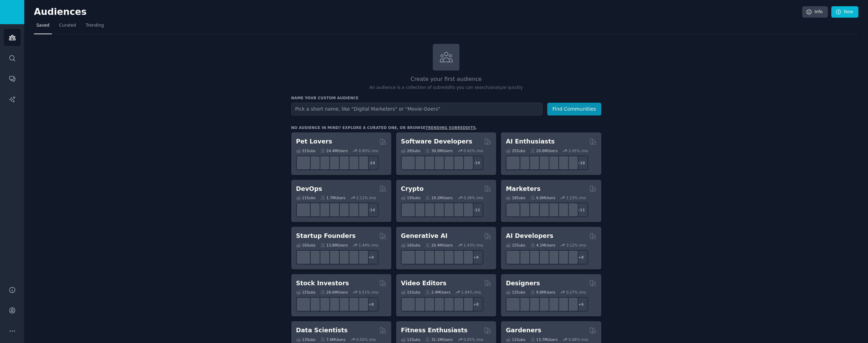 This screenshot has height=343, width=868. I want to click on h2: Generative AI, so click(424, 236).